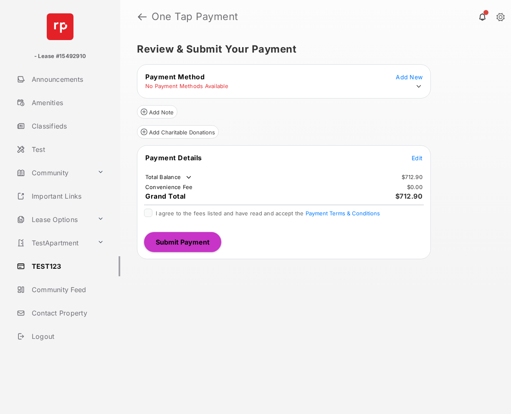  I want to click on a: Important Links, so click(60, 196).